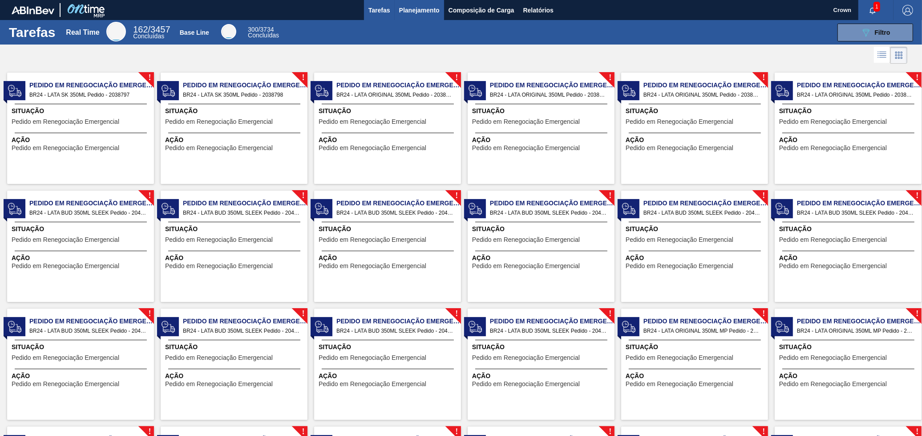  Describe the element at coordinates (883, 32) in the screenshot. I see `span: Filtro` at that location.